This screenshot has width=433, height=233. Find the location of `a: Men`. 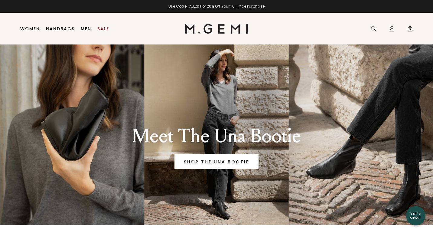

a: Men is located at coordinates (86, 29).